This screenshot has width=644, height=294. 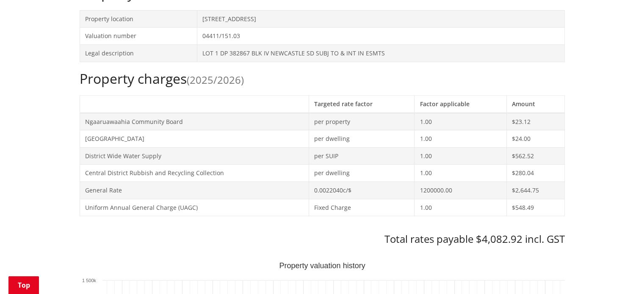 I want to click on td: Central District Rubbish and Recycling Collection, so click(x=194, y=173).